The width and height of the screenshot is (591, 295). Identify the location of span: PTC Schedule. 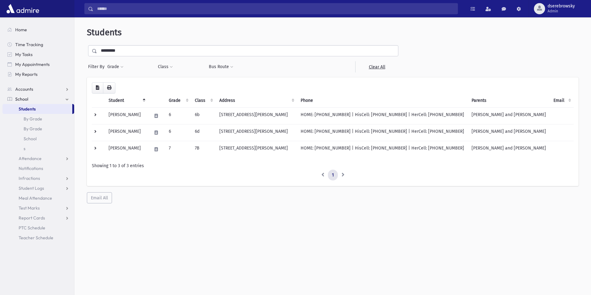
(32, 228).